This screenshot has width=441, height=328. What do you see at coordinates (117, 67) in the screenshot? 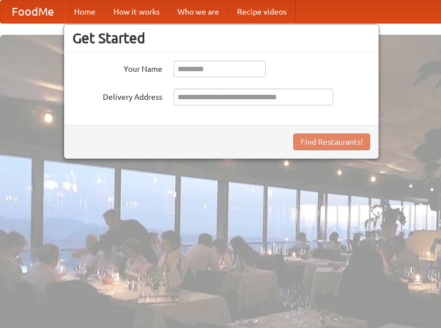
I see `label: Your Name` at bounding box center [117, 67].